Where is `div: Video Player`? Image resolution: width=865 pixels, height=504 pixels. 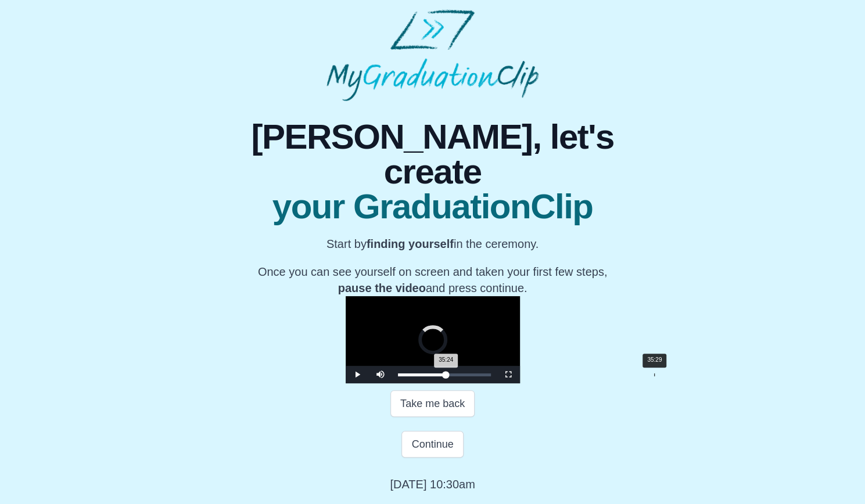
div: Video Player is located at coordinates (433, 340).